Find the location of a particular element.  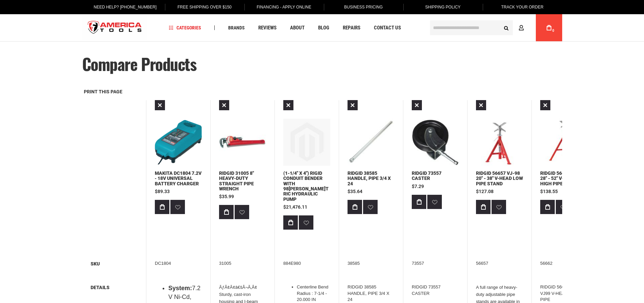

span: Print This Page is located at coordinates (103, 92).